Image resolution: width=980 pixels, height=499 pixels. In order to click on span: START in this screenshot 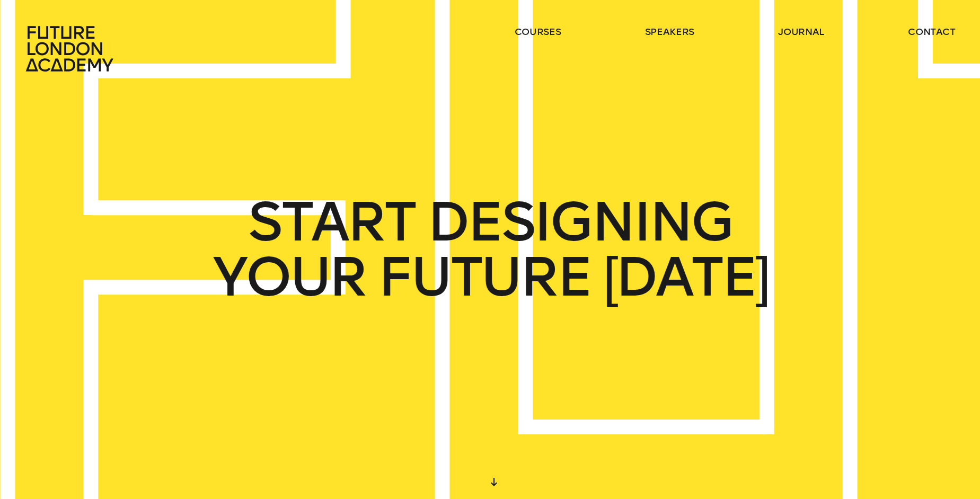, I will do `click(331, 222)`.